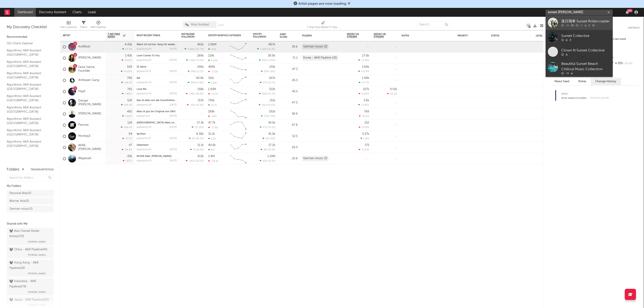  I want to click on div: 71.2, so click(289, 58).